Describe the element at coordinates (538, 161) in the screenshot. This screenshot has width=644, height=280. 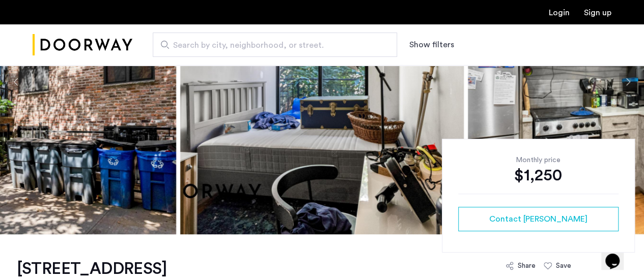
I see `div: Monthly price` at that location.